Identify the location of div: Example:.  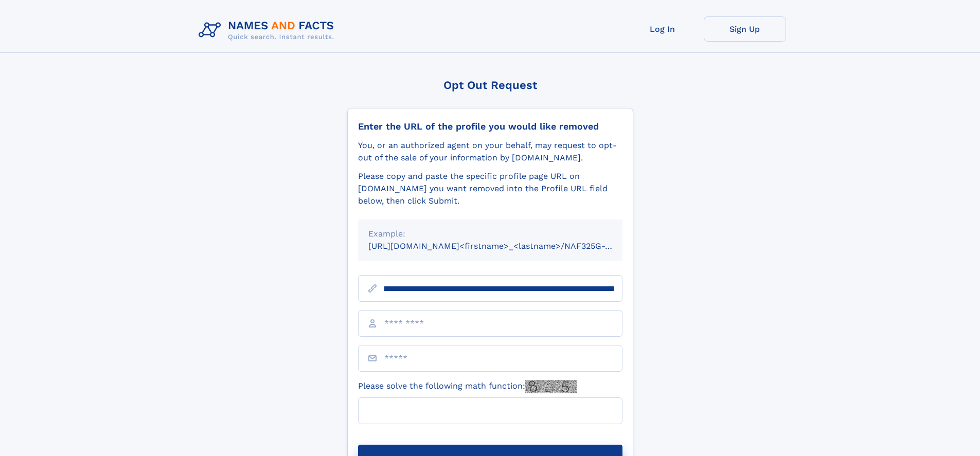
(490, 234).